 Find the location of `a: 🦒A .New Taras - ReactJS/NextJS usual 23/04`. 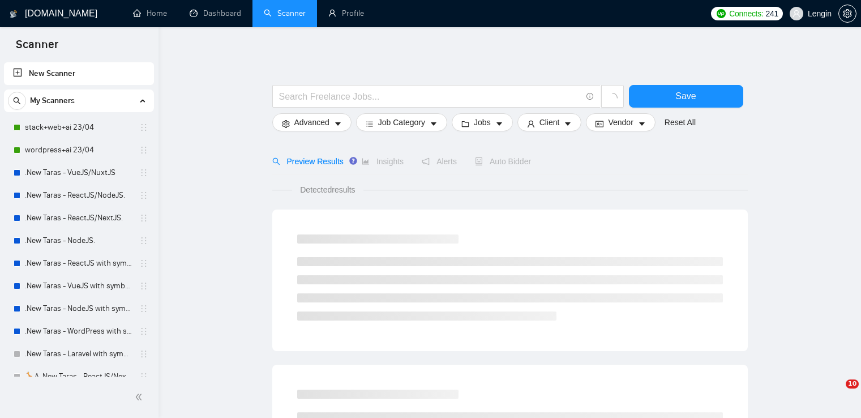

a: 🦒A .New Taras - ReactJS/NextJS usual 23/04 is located at coordinates (79, 377).